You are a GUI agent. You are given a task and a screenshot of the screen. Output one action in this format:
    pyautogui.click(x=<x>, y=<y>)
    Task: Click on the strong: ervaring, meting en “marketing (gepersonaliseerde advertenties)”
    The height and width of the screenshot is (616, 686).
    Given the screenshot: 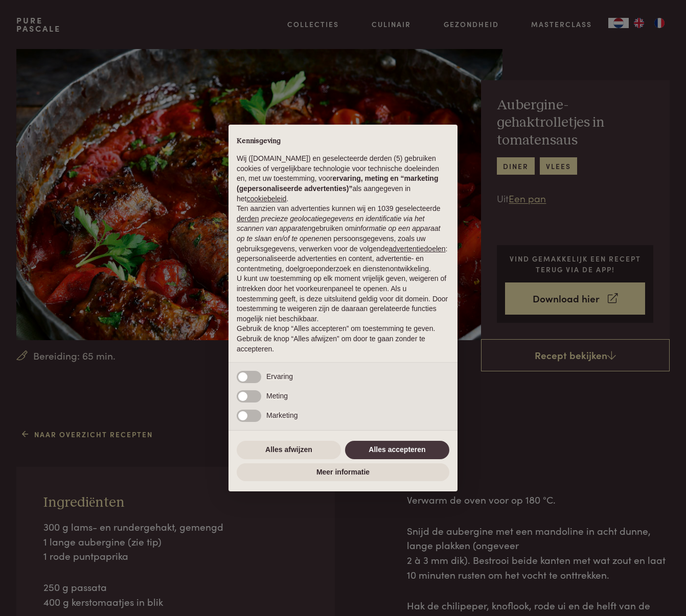 What is the action you would take?
    pyautogui.click(x=338, y=184)
    